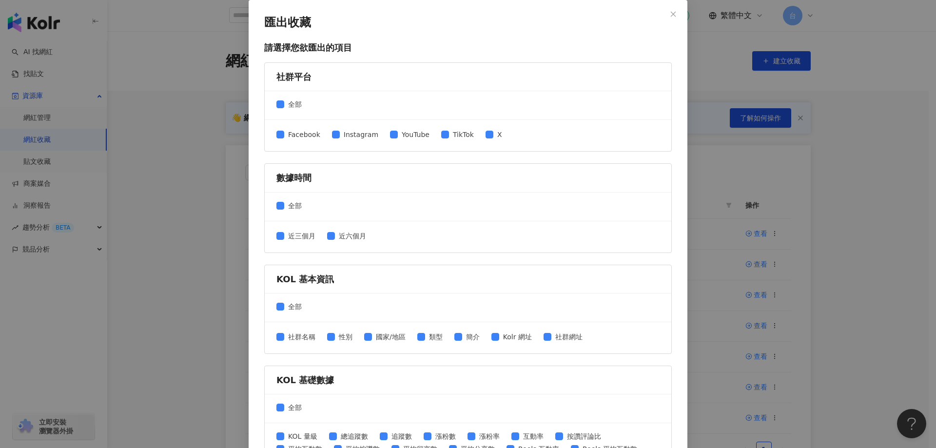  What do you see at coordinates (402, 436) in the screenshot?
I see `span: 追蹤數` at bounding box center [402, 436].